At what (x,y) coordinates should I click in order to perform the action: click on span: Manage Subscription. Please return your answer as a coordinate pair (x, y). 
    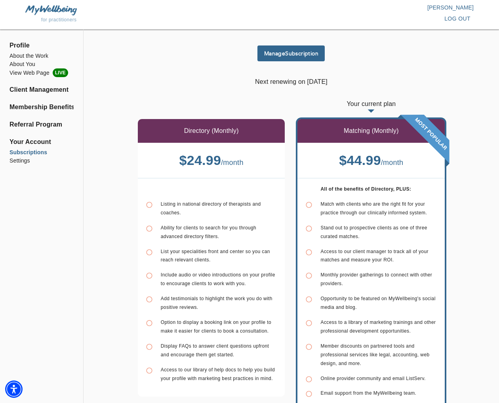
    Looking at the image, I should click on (291, 53).